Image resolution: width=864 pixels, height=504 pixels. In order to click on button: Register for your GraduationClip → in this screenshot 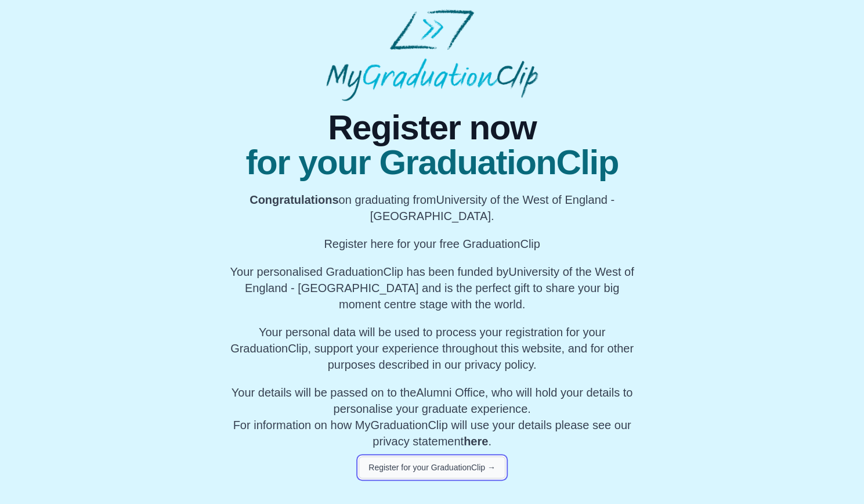, I will do `click(432, 467)`.